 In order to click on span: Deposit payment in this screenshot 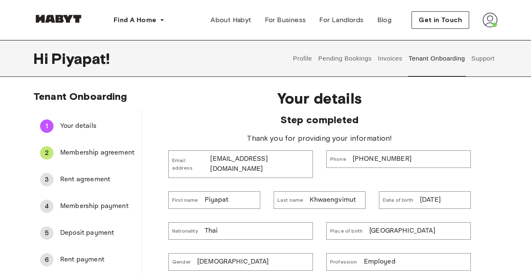, I will do `click(97, 233)`.